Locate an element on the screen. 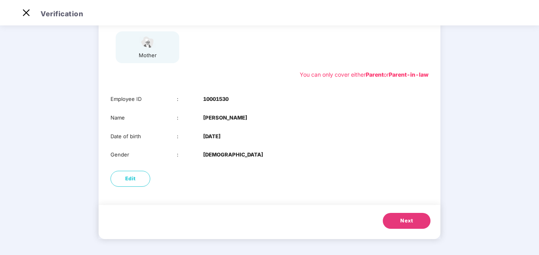 The width and height of the screenshot is (539, 255). span: Edit is located at coordinates (130, 179).